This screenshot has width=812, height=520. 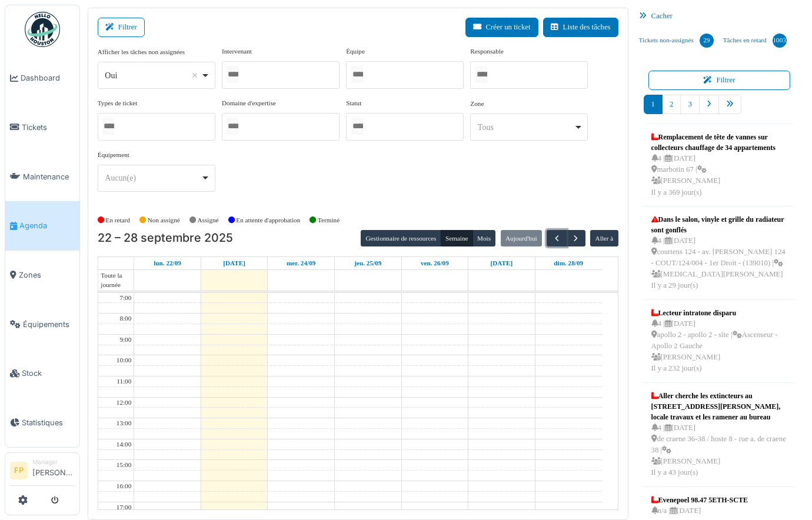 What do you see at coordinates (604, 239) in the screenshot?
I see `button: Aller à` at bounding box center [604, 239].